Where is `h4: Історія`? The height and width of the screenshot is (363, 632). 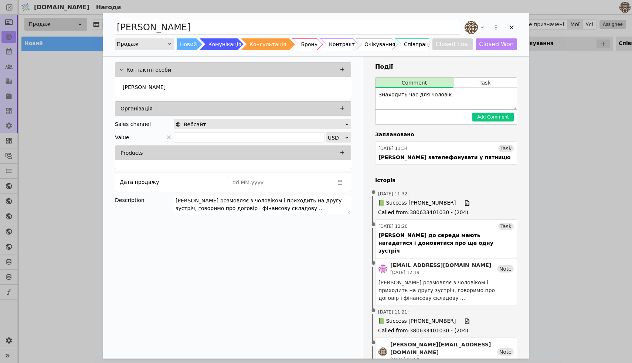 h4: Історія is located at coordinates (446, 180).